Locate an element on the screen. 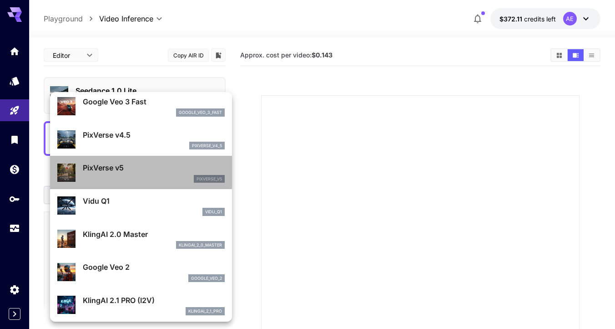 The height and width of the screenshot is (329, 615). p: PixVerse v5 is located at coordinates (154, 168).